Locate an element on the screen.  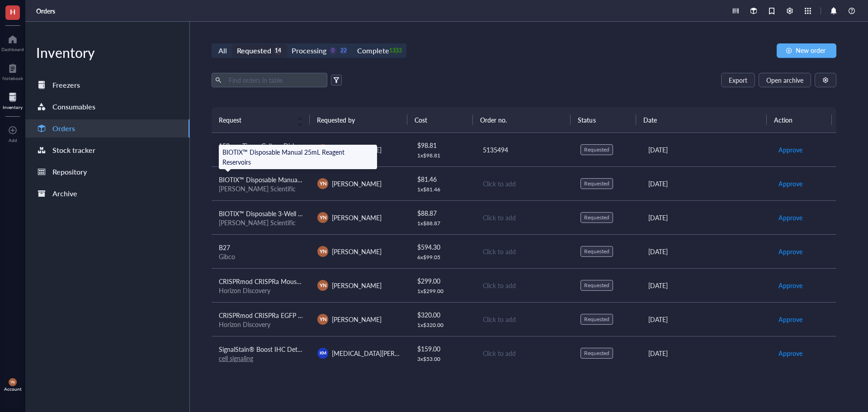
th: Cost is located at coordinates (440, 120).